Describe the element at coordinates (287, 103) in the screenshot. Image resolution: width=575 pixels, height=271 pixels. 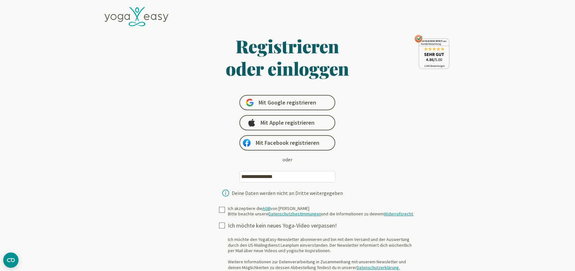
I see `span: Mit Google registrieren` at that location.